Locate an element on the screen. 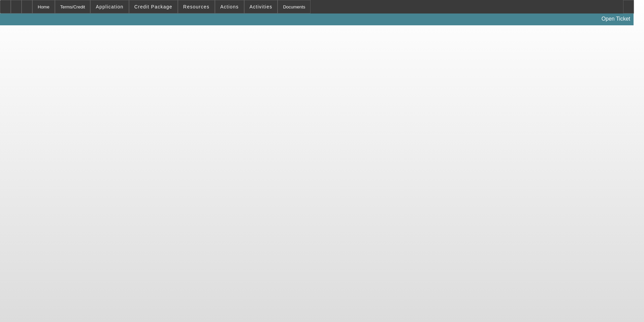 The image size is (644, 322). a: Open Ticket is located at coordinates (616, 19).